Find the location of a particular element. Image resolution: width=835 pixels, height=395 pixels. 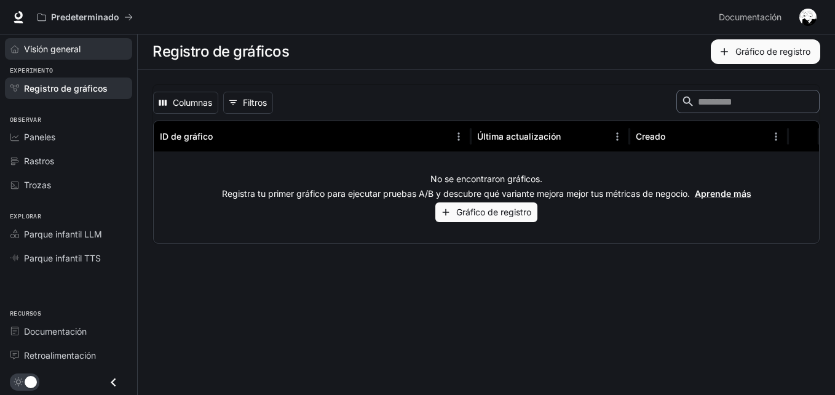

button: Avatar de usuario is located at coordinates (808, 17).